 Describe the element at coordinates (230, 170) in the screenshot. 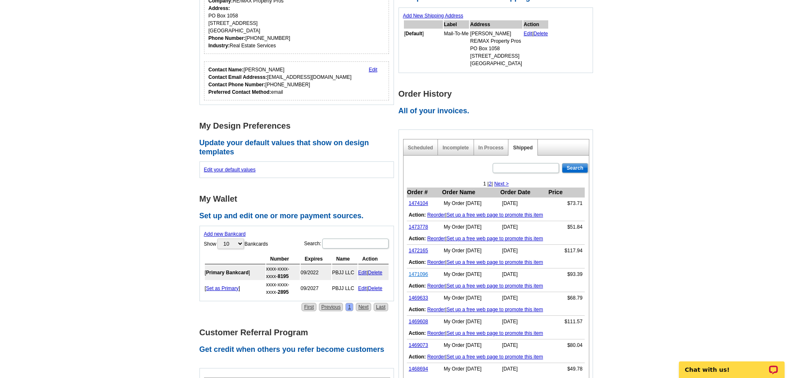

I see `a: Edit your default values` at that location.